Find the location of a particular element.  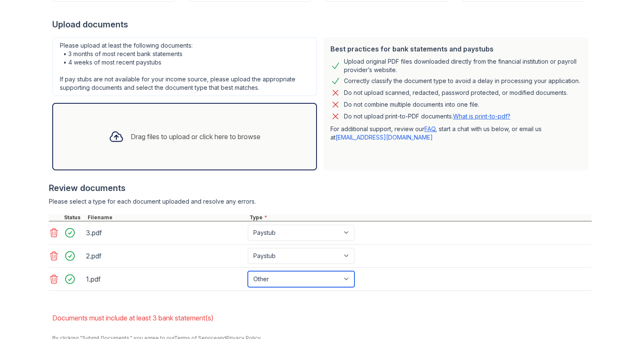

li: Documents must include at least 3 bank statement(s) is located at coordinates (322, 318).